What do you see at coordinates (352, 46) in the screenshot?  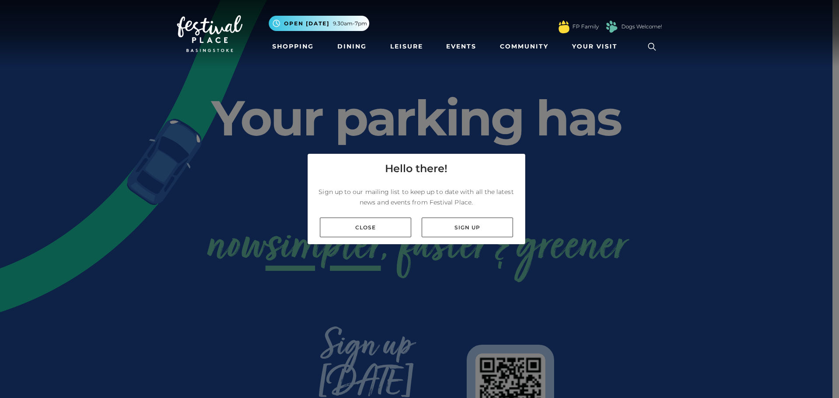 I see `a: Dining` at bounding box center [352, 46].